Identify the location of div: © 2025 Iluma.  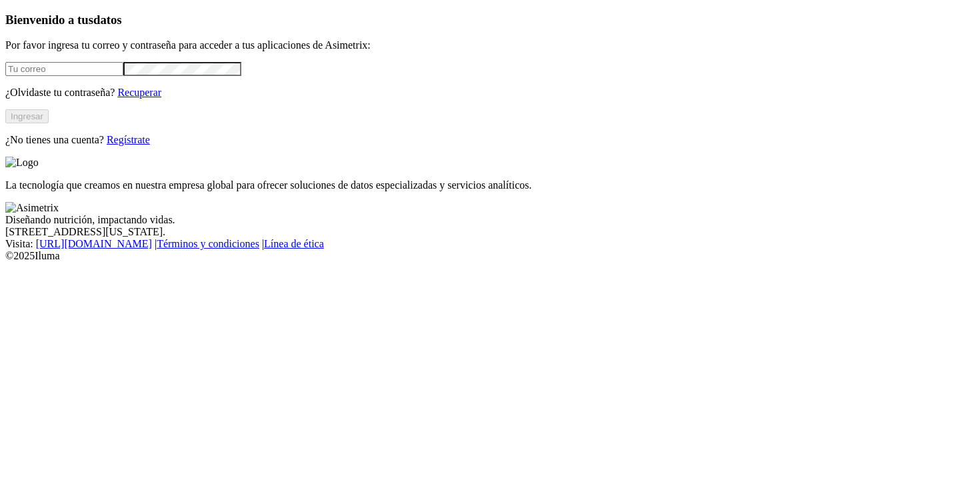
(490, 256).